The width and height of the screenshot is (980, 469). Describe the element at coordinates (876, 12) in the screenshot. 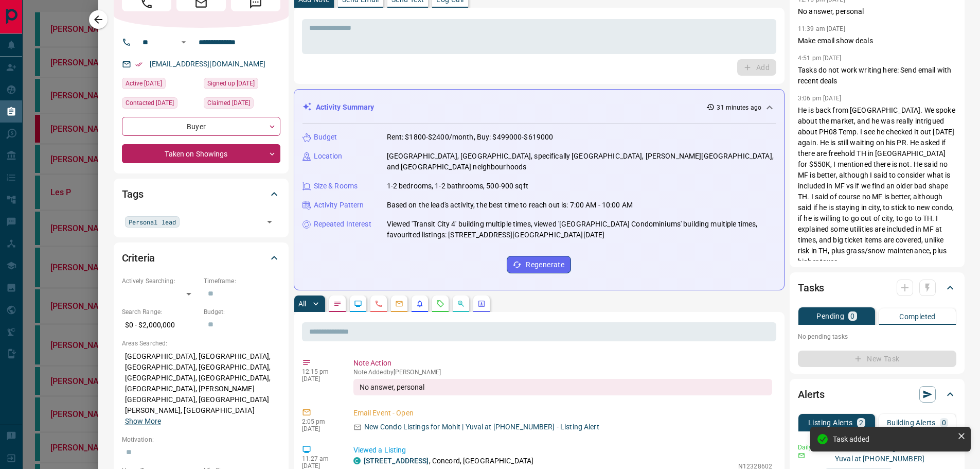

I see `p: No answer, personal` at that location.